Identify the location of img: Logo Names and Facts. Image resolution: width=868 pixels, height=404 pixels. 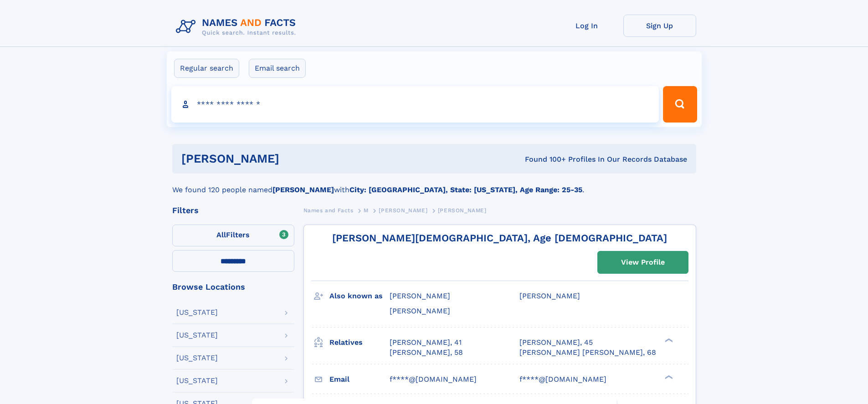
(237, 27).